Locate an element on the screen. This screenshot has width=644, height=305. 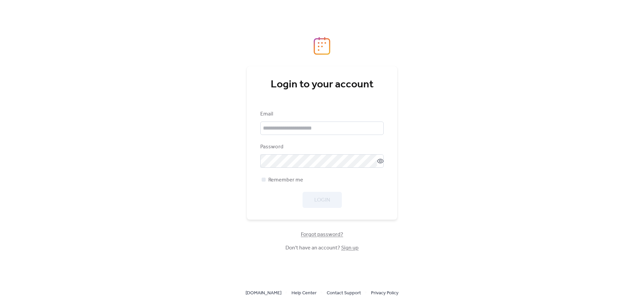
a: Contact Support is located at coordinates (344, 292).